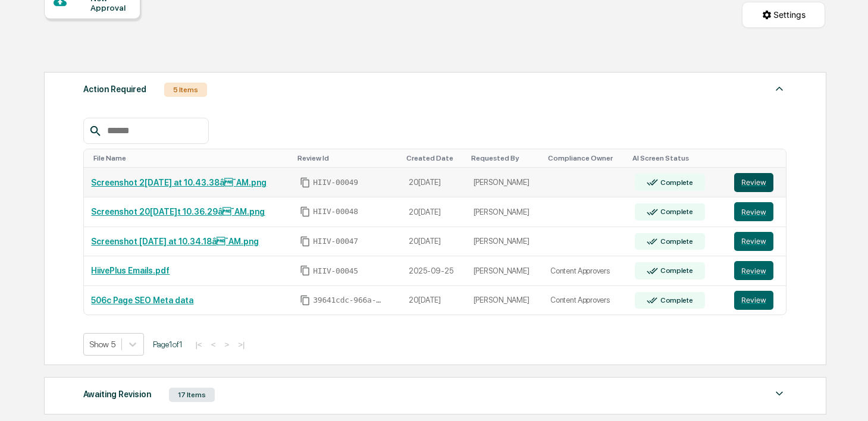 The image size is (868, 421). I want to click on span: HIIV-00047, so click(335, 242).